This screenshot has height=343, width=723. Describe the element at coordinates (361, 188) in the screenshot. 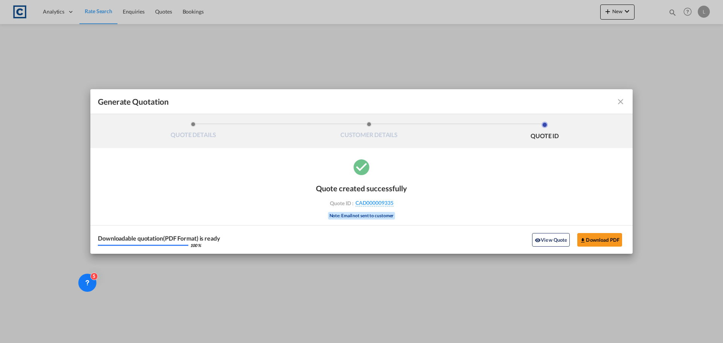

I see `div: Quote created successfully` at that location.